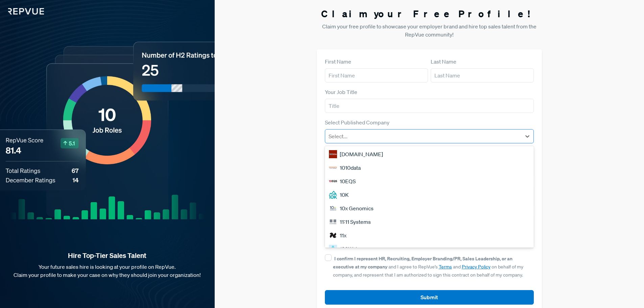 Image resolution: width=644 pixels, height=308 pixels. What do you see at coordinates (333, 208) in the screenshot?
I see `img: 10x Genomics` at bounding box center [333, 208].